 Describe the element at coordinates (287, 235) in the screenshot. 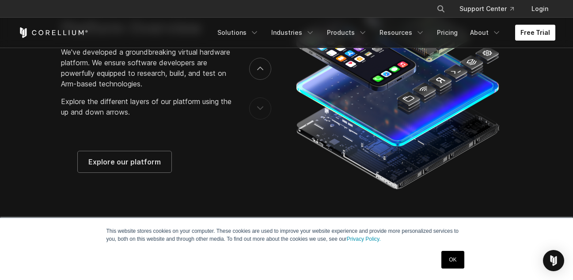

I see `p: This website stores cookies on your computer. These cookies are used to improve your website expe...` at that location.